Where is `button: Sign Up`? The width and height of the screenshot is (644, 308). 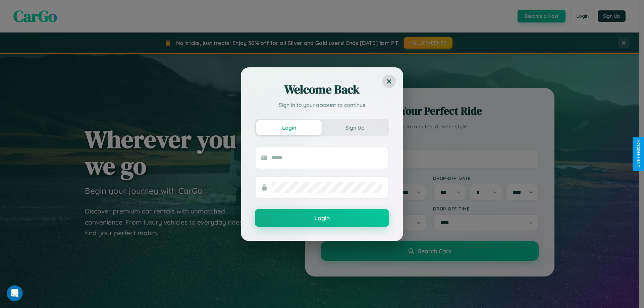
button: Sign Up is located at coordinates (355, 128).